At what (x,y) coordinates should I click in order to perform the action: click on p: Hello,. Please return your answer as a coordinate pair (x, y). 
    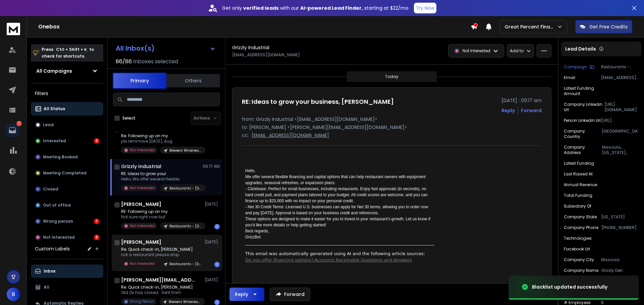
    Looking at the image, I should click on (340, 171).